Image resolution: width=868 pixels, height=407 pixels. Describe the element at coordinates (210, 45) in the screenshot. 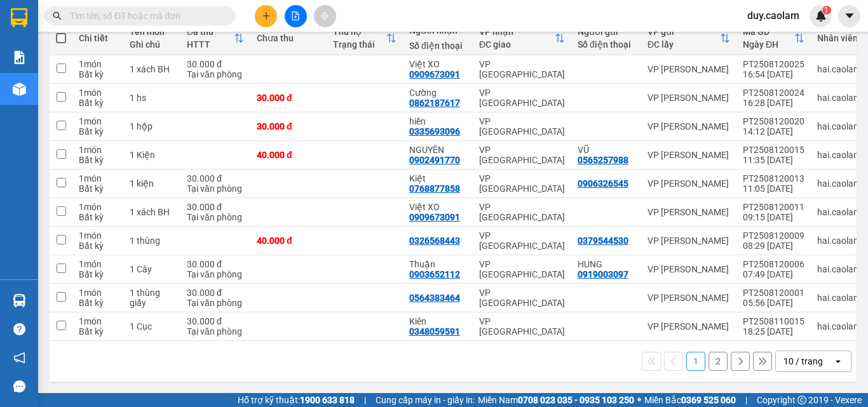

I see `div: HTTT` at that location.